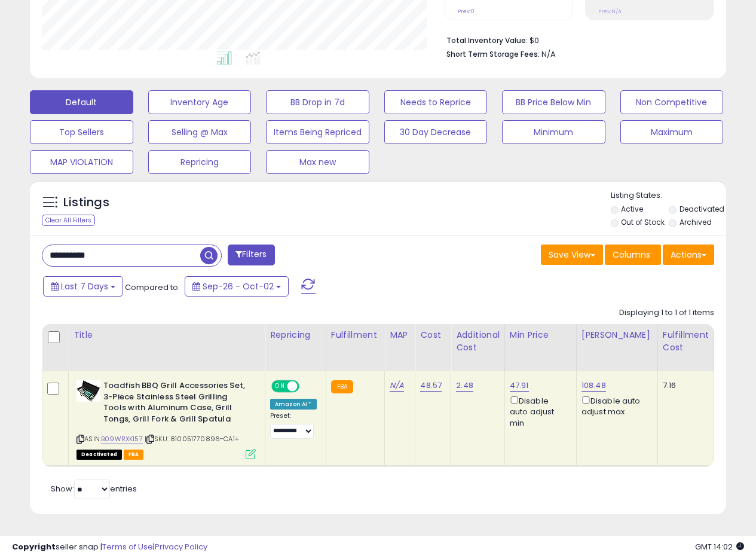 The width and height of the screenshot is (756, 559). I want to click on small: Prev: 0, so click(466, 11).